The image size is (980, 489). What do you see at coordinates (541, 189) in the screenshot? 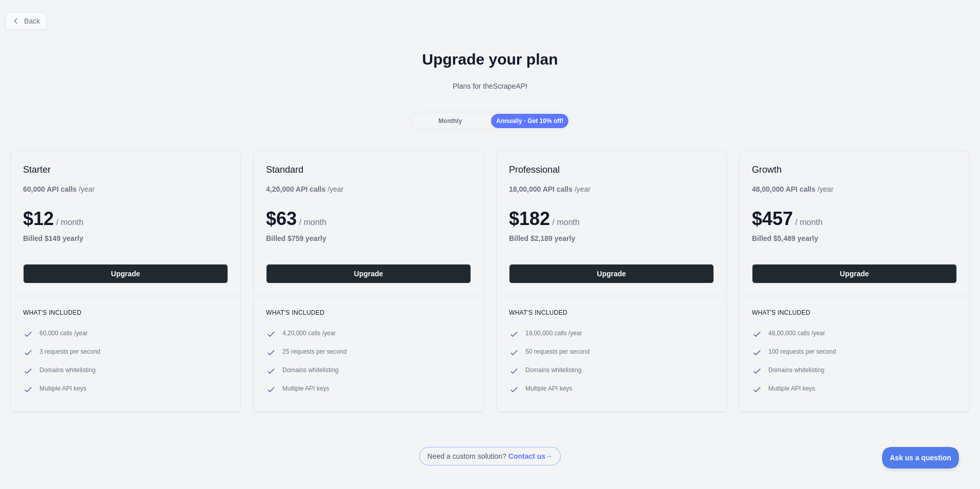
I see `b: 18,00,000 API calls` at bounding box center [541, 189].